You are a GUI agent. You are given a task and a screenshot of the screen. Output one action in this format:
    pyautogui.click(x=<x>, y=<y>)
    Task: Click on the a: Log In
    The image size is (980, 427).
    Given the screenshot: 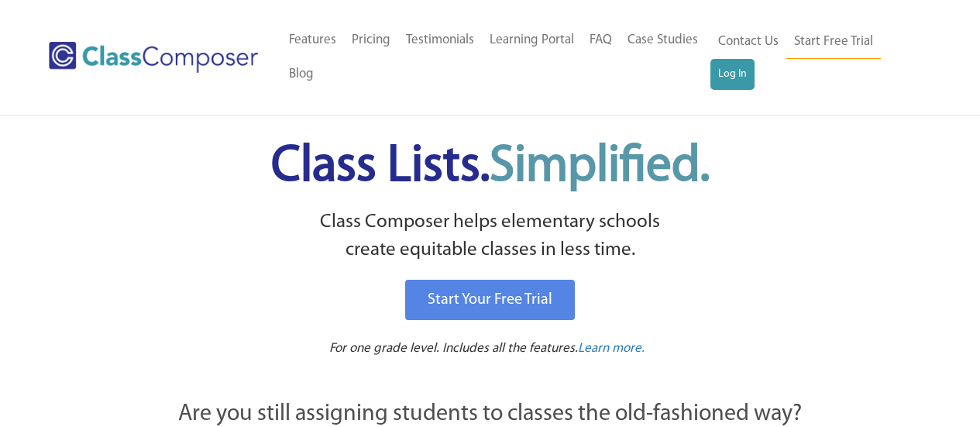 What is the action you would take?
    pyautogui.click(x=732, y=74)
    